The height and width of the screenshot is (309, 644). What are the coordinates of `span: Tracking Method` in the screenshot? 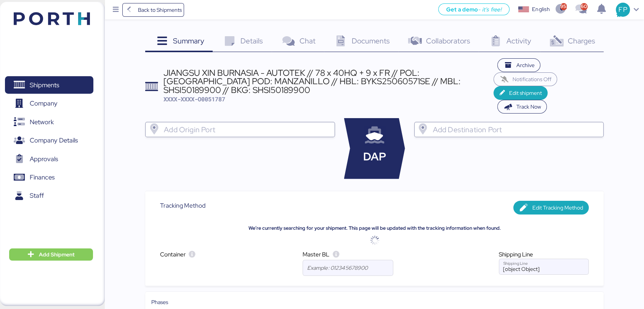 It's located at (182, 206).